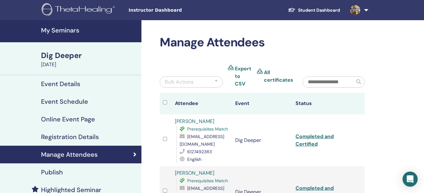 The height and width of the screenshot is (193, 424). Describe the element at coordinates (262, 141) in the screenshot. I see `td: Dig Deeper` at that location.